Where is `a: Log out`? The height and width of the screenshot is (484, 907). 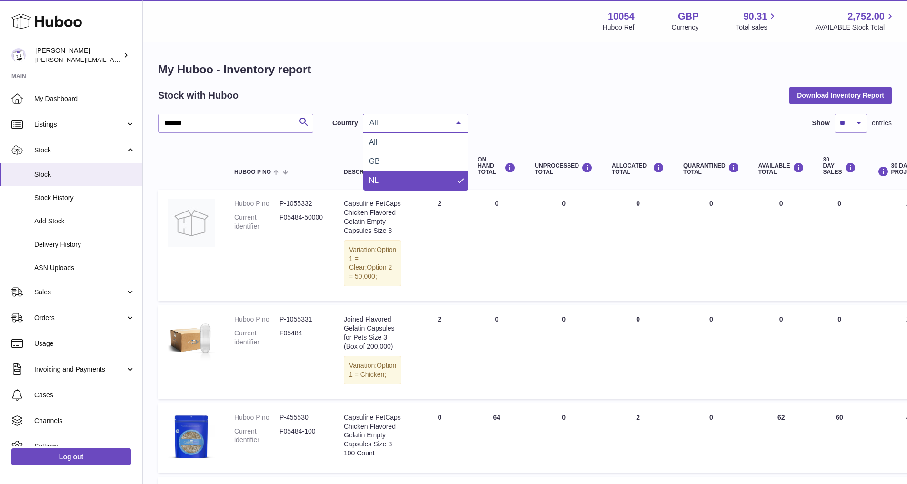 a: Log out is located at coordinates (71, 457).